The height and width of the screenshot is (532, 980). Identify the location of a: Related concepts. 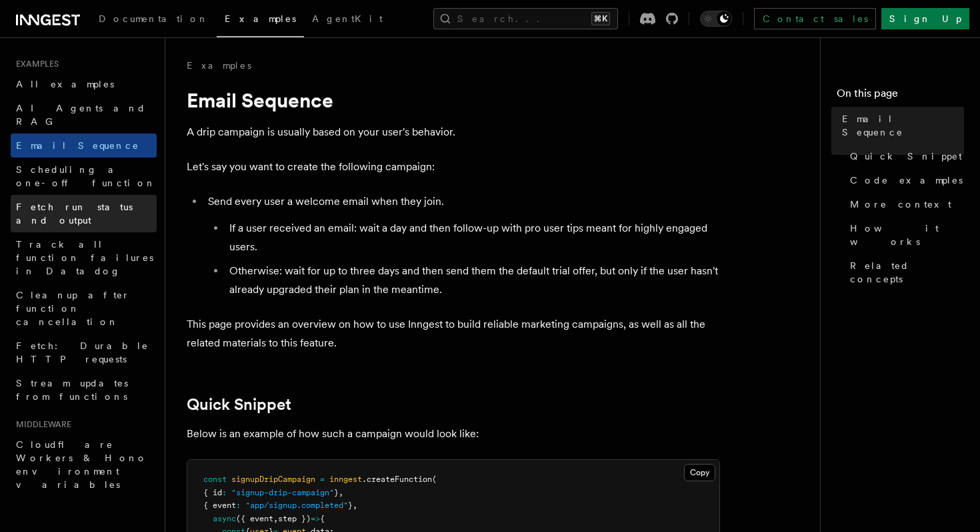
(904, 272).